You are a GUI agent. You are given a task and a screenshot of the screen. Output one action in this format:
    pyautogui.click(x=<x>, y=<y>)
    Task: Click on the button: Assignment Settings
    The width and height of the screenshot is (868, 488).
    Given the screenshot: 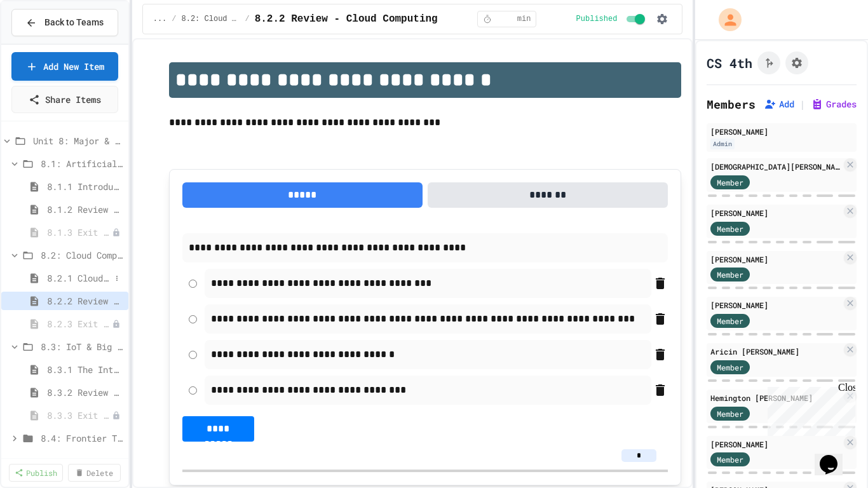 What is the action you would take?
    pyautogui.click(x=796, y=63)
    